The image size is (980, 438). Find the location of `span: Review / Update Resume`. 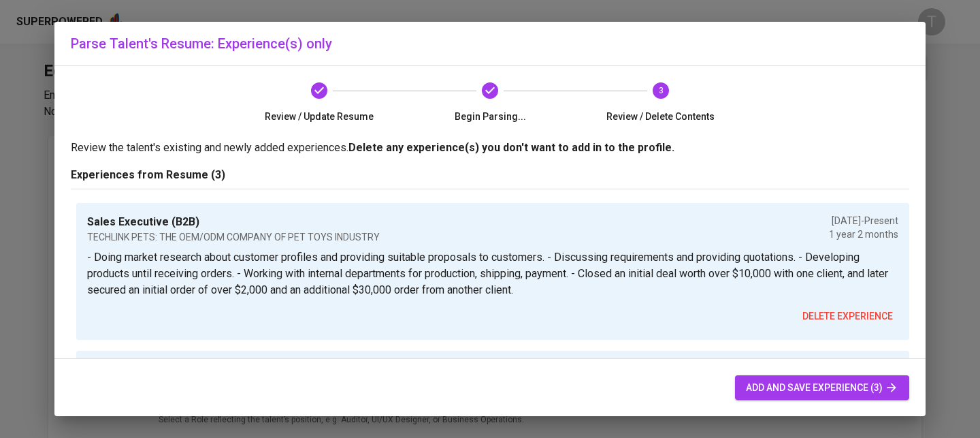

span: Review / Update Resume is located at coordinates (319, 116).